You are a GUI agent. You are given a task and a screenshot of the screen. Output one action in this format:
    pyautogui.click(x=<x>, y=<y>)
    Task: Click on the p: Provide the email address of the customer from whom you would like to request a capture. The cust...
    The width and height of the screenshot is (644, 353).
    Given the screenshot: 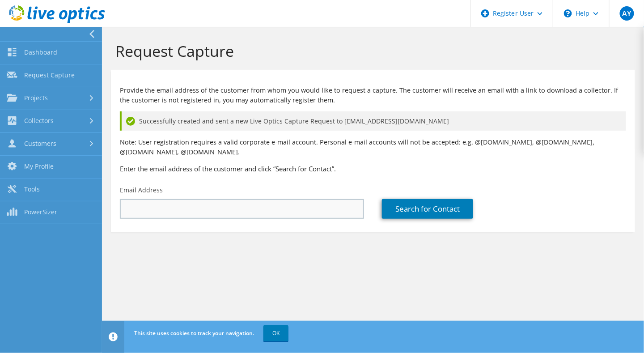 What is the action you would take?
    pyautogui.click(x=373, y=95)
    